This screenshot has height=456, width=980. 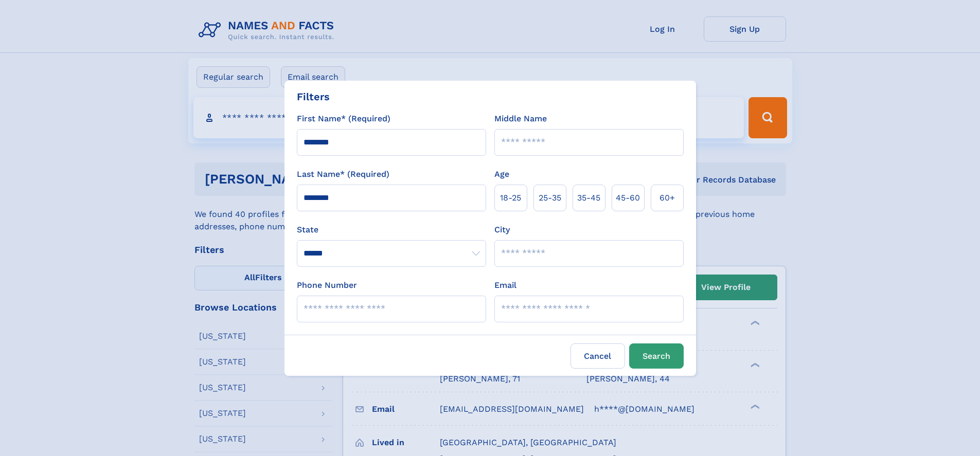 What do you see at coordinates (313, 97) in the screenshot?
I see `div: Filters` at bounding box center [313, 97].